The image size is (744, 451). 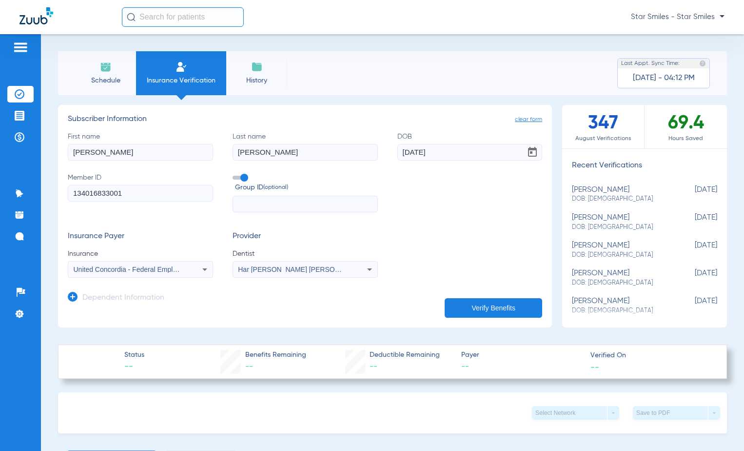 What do you see at coordinates (305, 119) in the screenshot?
I see `h3: Subscriber Information` at bounding box center [305, 119].